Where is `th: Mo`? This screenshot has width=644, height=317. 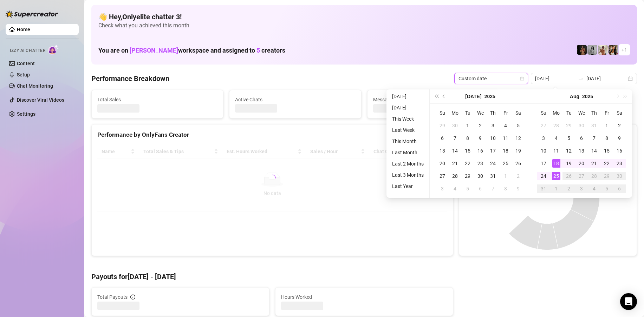
th: Mo is located at coordinates (454, 113).